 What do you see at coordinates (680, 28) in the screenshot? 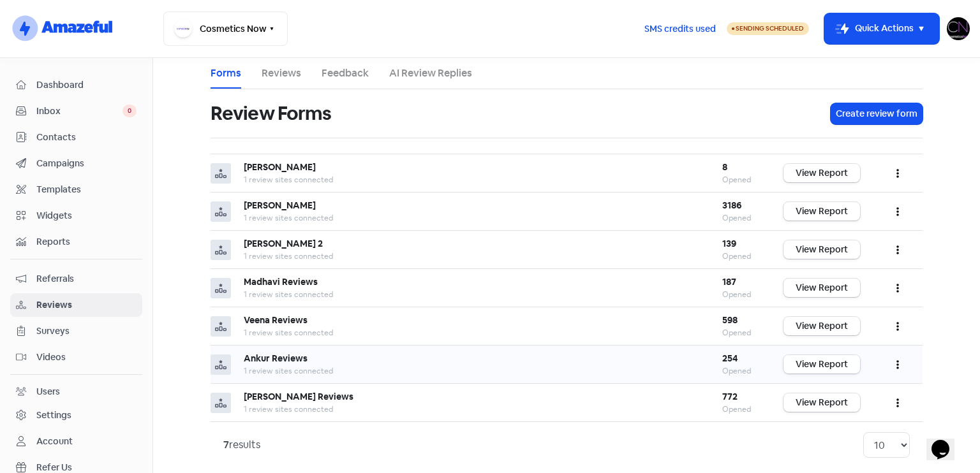
I see `a: SMS credits used` at bounding box center [680, 28].